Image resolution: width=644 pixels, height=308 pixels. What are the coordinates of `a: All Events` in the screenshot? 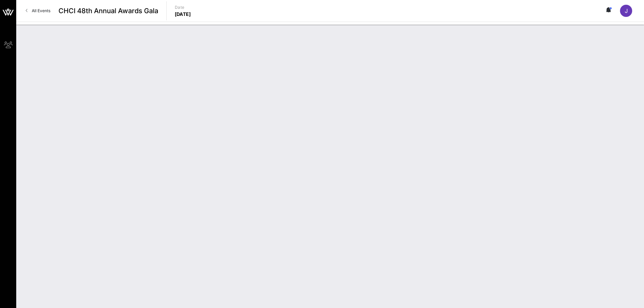 It's located at (38, 11).